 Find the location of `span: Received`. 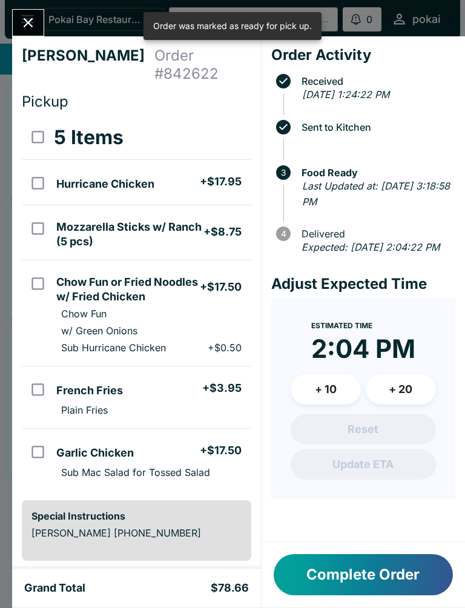

span: Received is located at coordinates (375, 81).